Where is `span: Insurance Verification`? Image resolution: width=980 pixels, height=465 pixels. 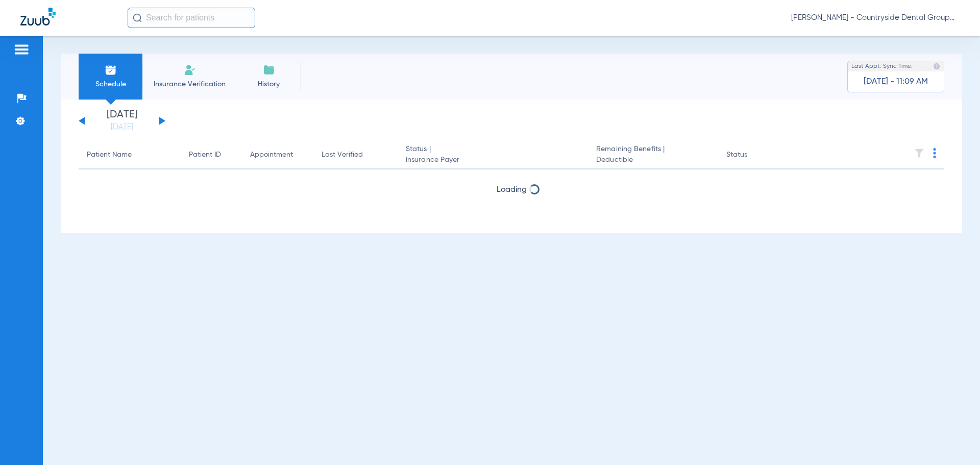
span: Insurance Verification is located at coordinates (189, 84).